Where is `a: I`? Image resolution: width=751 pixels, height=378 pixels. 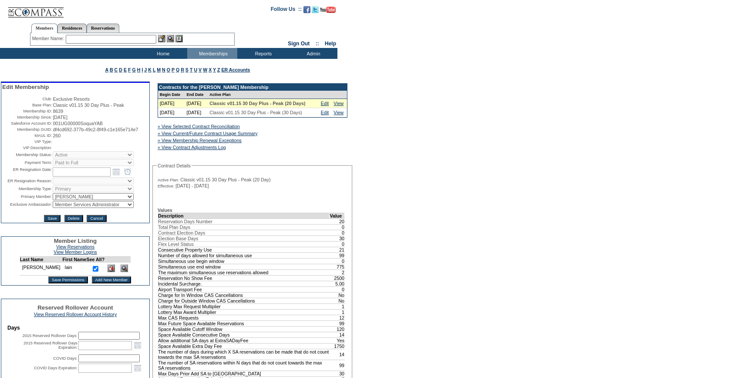 a: I is located at coordinates (142, 70).